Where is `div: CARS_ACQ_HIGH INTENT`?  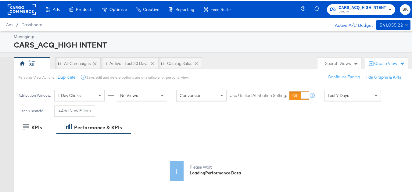 div: CARS_ACQ_HIGH INTENT is located at coordinates (211, 44).